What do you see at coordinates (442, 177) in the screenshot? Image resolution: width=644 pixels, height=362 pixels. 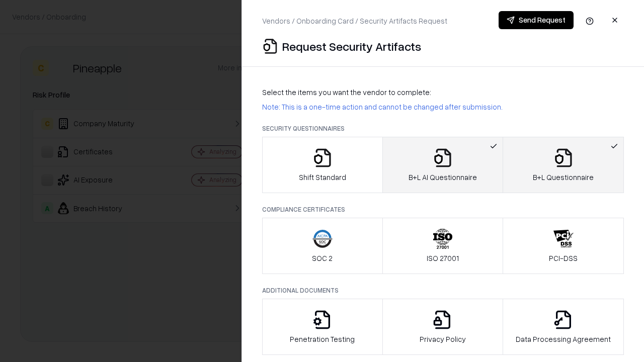 I see `p: B+L AI Questionnaire` at bounding box center [442, 177].